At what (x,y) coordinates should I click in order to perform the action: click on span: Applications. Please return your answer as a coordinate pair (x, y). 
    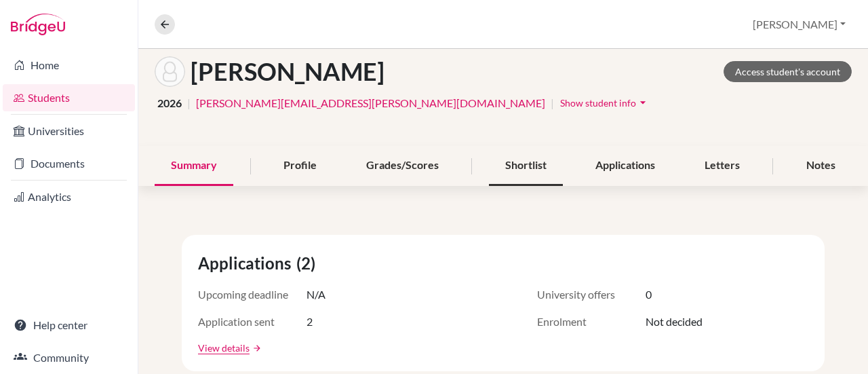
    Looking at the image, I should click on (247, 263).